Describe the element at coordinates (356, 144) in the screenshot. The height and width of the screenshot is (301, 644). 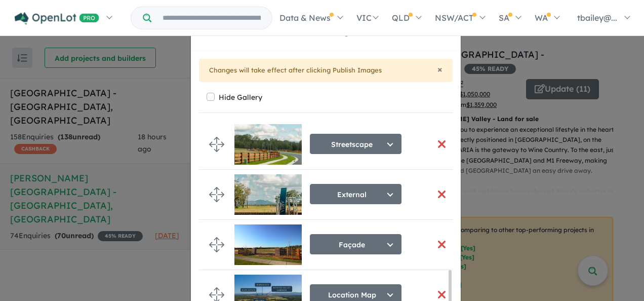
I see `button: Streetscape` at that location.